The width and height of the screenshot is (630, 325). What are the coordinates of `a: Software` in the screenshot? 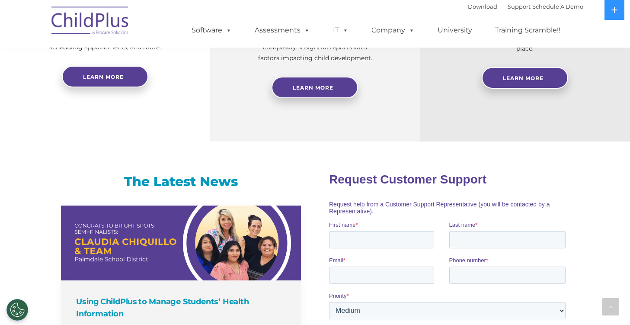 It's located at (211, 30).